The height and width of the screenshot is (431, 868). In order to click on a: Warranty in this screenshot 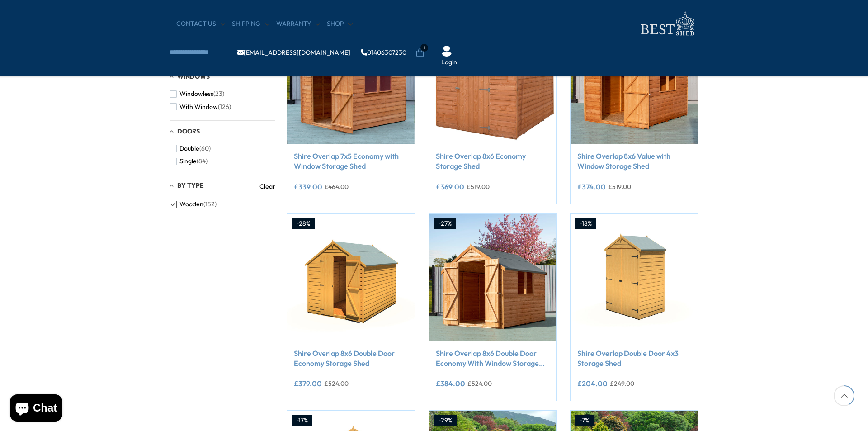, I will do `click(298, 24)`.